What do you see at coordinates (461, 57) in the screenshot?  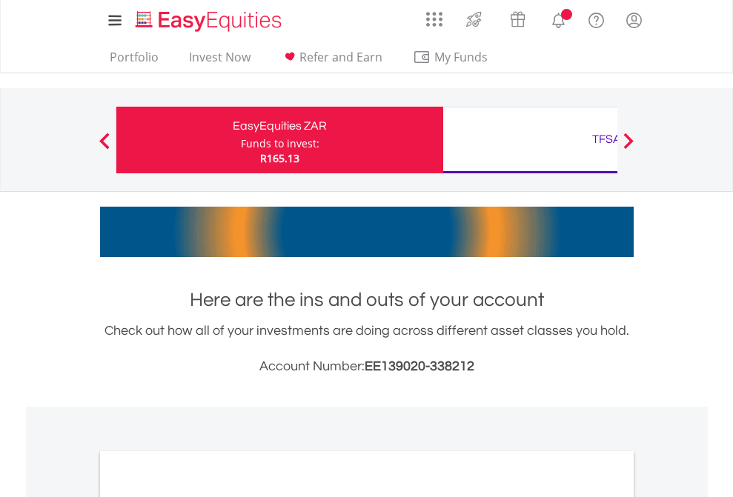 I see `span: My Funds` at bounding box center [461, 57].